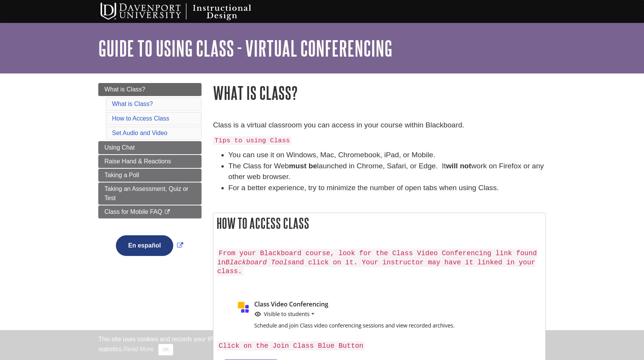 The image size is (644, 360). Describe the element at coordinates (150, 175) in the screenshot. I see `a: Taking a Poll` at that location.